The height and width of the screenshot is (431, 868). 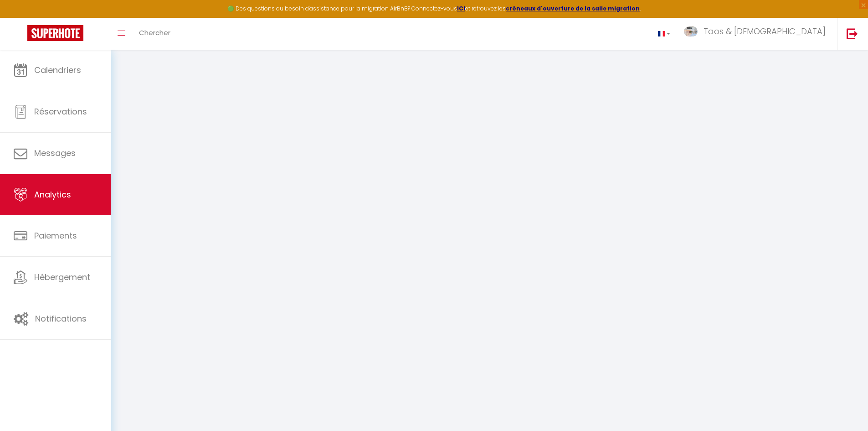 What do you see at coordinates (55, 236) in the screenshot?
I see `span: Paiements` at bounding box center [55, 236].